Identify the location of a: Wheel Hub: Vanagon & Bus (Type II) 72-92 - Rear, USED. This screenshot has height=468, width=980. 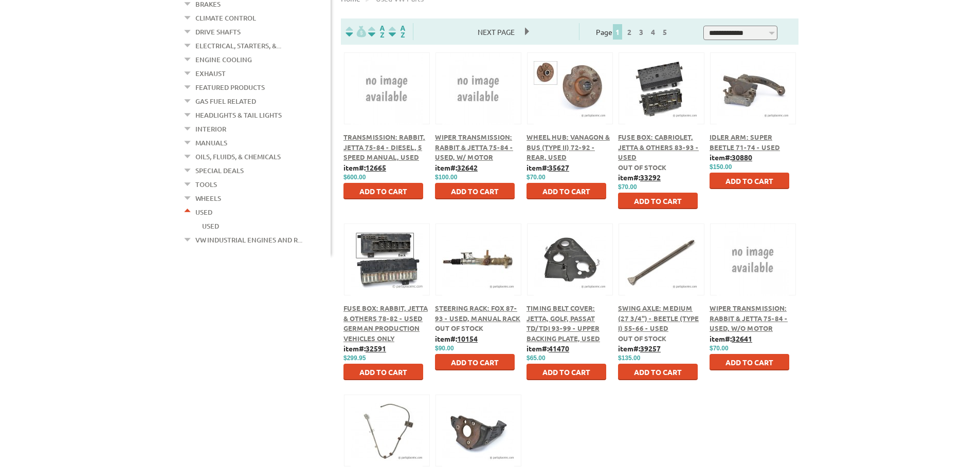
(568, 147).